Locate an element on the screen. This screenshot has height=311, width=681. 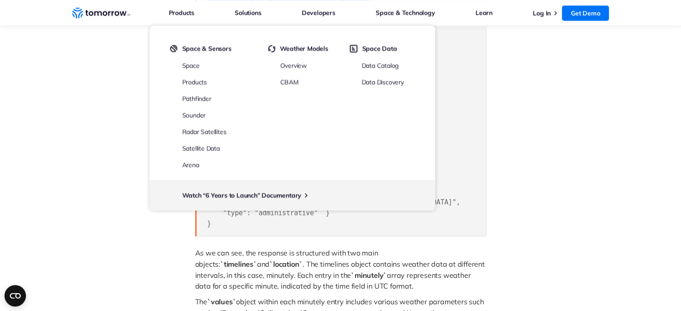
a: CBAM is located at coordinates (289, 82).